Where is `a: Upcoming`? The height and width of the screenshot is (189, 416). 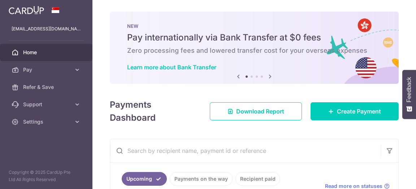 a: Upcoming is located at coordinates (144, 179).